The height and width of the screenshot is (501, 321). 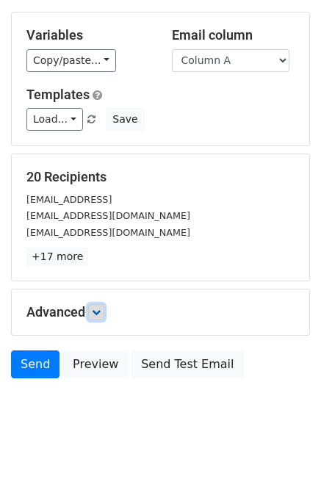 I want to click on div: Chat Widget, so click(x=284, y=466).